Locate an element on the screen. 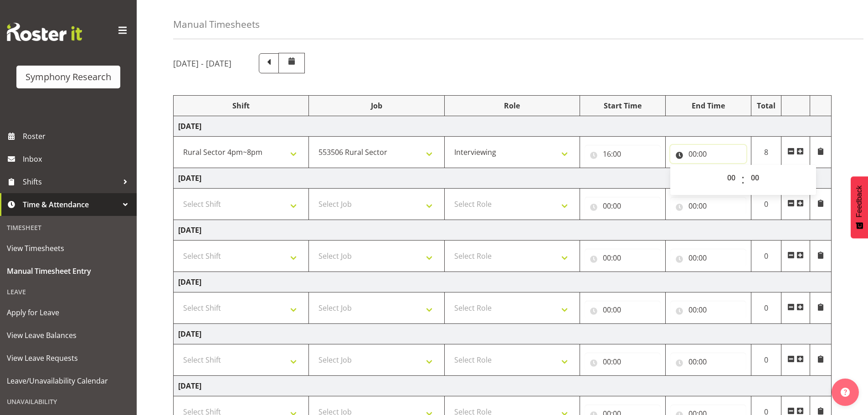  a: Apply for Leave is located at coordinates (69, 313).